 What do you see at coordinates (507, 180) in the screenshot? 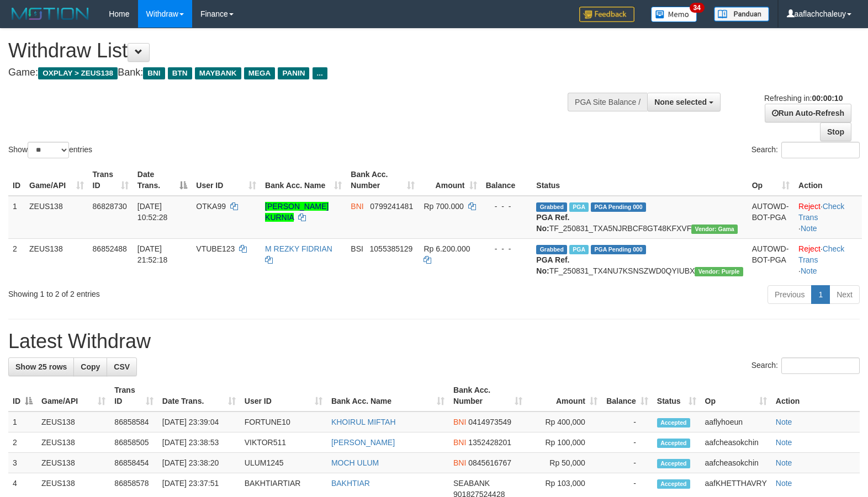
I see `th: Balance` at bounding box center [507, 180].